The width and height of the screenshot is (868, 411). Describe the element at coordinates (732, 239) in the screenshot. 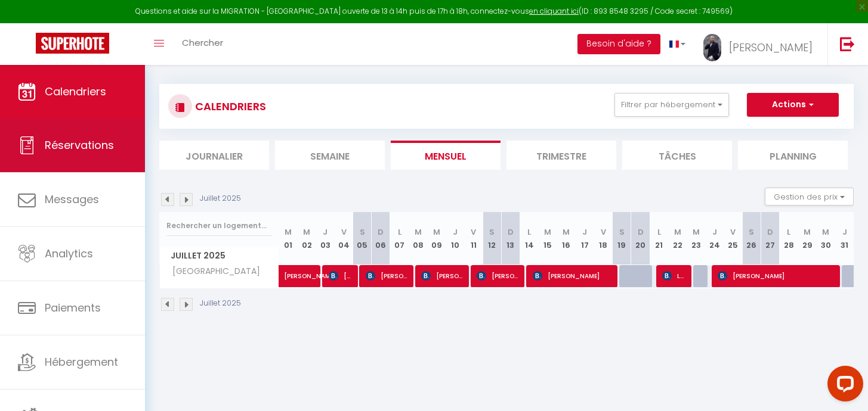

I see `th: 25` at that location.